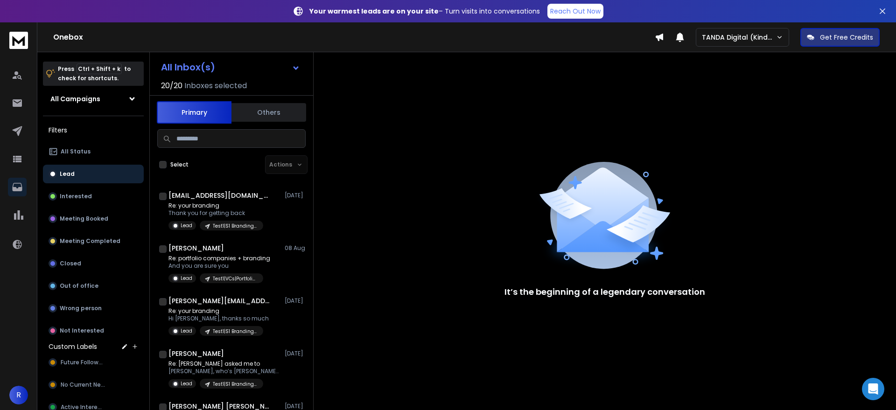  What do you see at coordinates (605, 292) in the screenshot?
I see `p: It’s the beginning of a legendary conversation` at bounding box center [605, 292].